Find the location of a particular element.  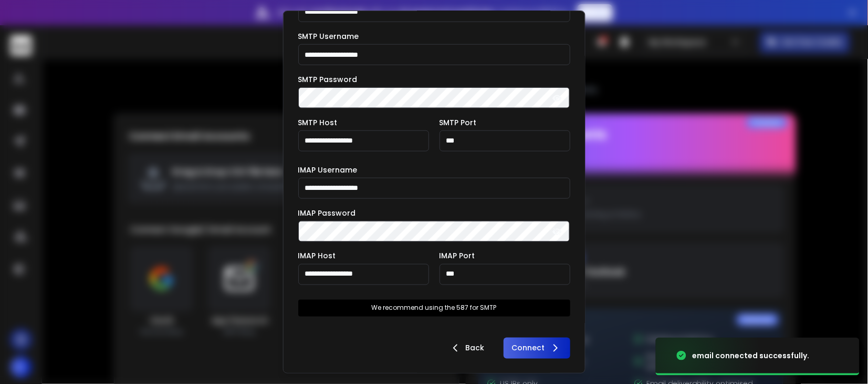

label: SMTP Port is located at coordinates (458, 123).